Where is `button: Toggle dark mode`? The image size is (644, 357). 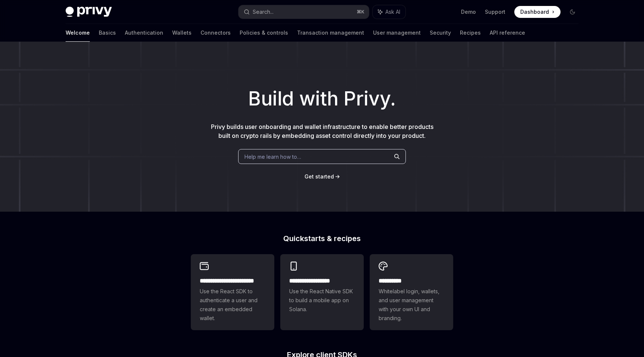
button: Toggle dark mode is located at coordinates (573, 12).